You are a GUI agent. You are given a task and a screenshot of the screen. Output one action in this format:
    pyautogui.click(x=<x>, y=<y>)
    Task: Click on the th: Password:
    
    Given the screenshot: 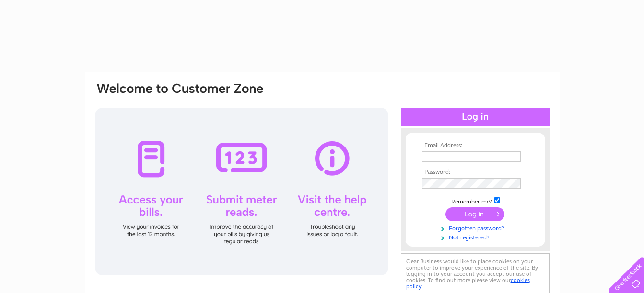 What is the action you would take?
    pyautogui.click(x=475, y=173)
    